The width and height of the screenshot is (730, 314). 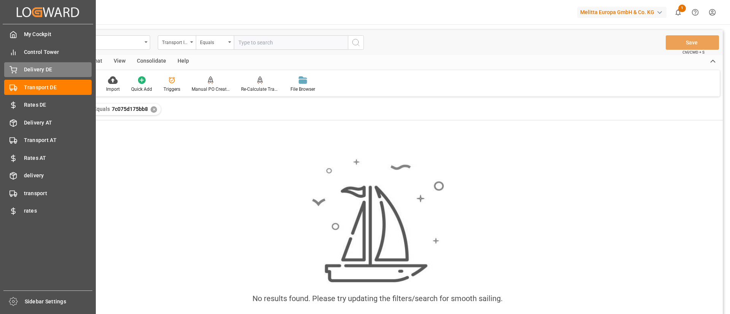 I want to click on div: Triggers, so click(x=172, y=89).